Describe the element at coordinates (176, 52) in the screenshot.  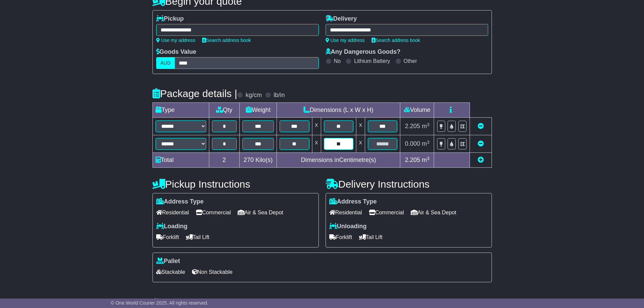
I see `label: Goods Value` at that location.